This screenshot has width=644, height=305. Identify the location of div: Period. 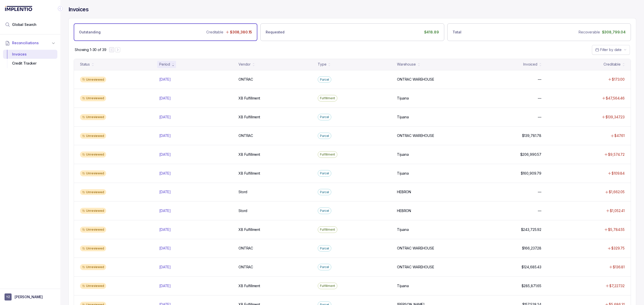
(165, 64).